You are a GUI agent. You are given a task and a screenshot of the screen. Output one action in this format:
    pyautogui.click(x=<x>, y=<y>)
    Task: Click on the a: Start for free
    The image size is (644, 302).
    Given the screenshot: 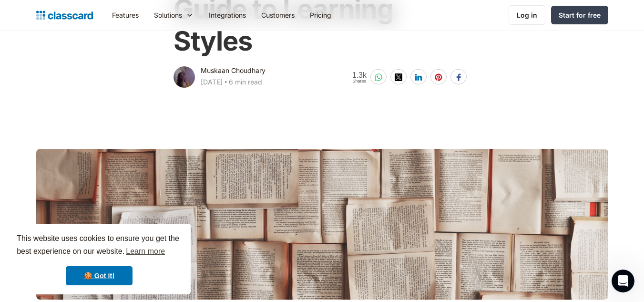 What is the action you would take?
    pyautogui.click(x=579, y=15)
    